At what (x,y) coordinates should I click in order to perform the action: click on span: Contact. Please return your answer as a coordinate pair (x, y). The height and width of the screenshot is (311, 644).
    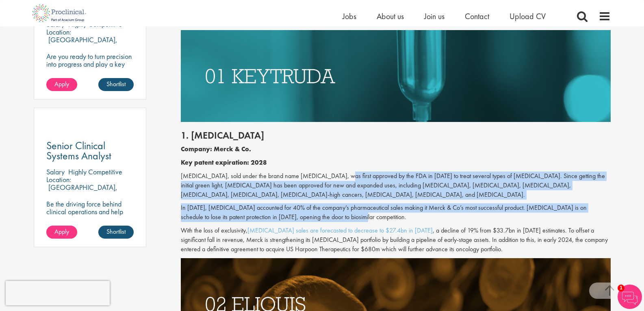
    Looking at the image, I should click on (477, 16).